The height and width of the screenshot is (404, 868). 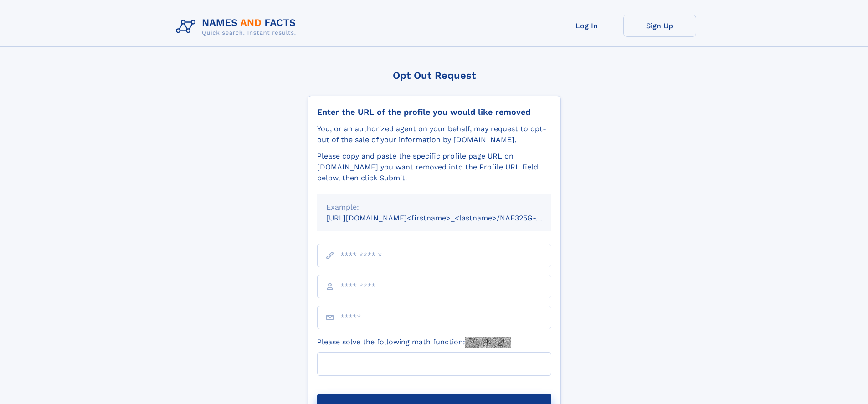 I want to click on label: Please solve the following math function:, so click(x=413, y=342).